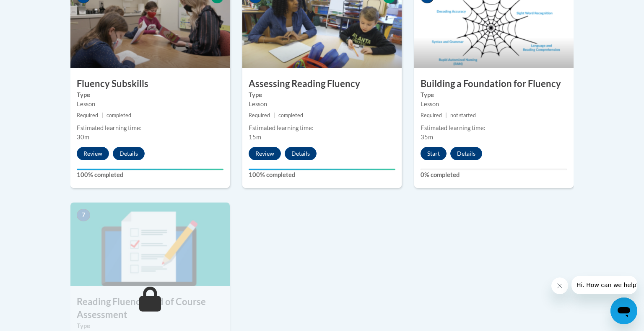  What do you see at coordinates (150, 84) in the screenshot?
I see `h3: Fluency Subskills` at bounding box center [150, 84].